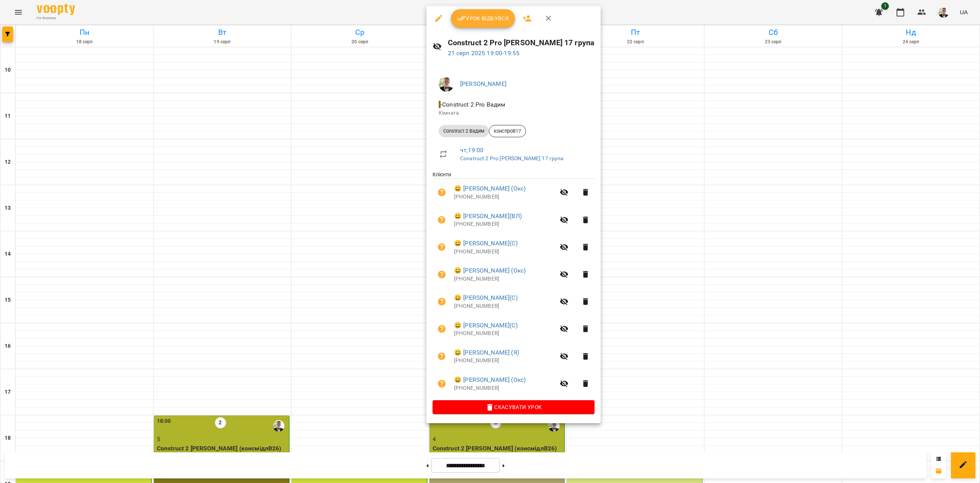 The height and width of the screenshot is (483, 980). I want to click on span: конспроВ17, so click(507, 131).